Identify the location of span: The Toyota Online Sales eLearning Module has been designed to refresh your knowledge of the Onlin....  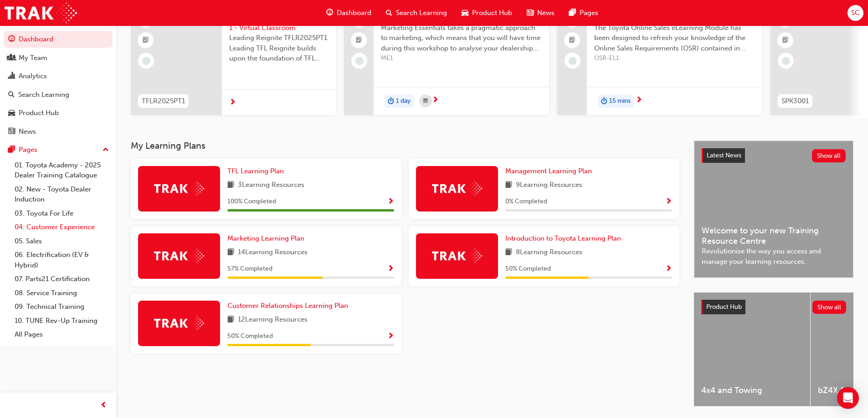
(674, 38).